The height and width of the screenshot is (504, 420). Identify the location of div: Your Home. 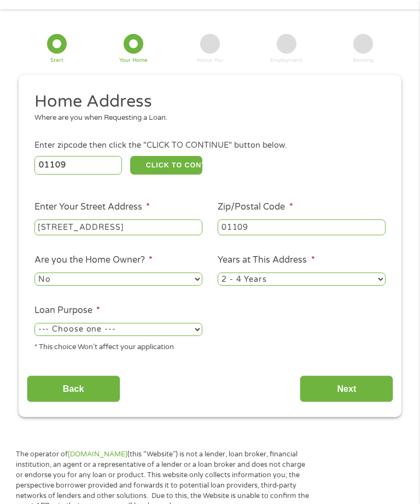
(133, 61).